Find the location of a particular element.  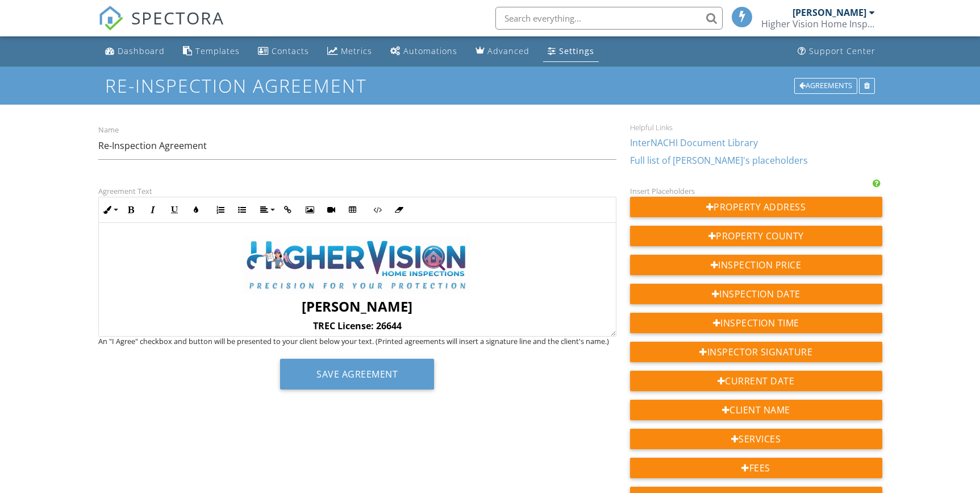

span: TREC License: 26644 is located at coordinates (357, 326).